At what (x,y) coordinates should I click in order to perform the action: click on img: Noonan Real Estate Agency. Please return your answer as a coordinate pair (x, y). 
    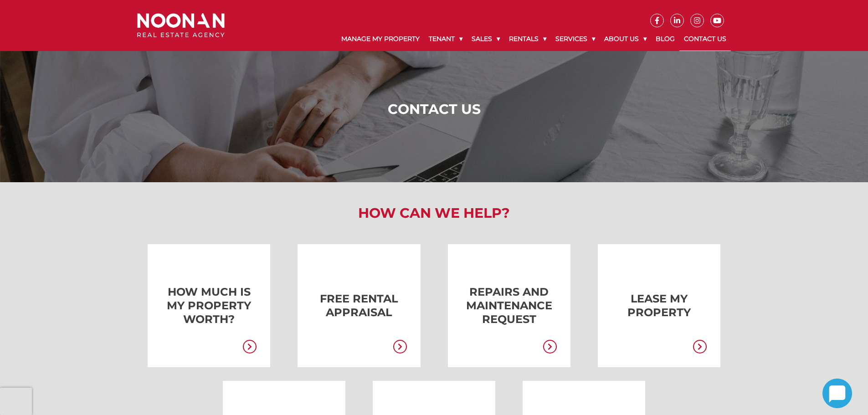
    Looking at the image, I should click on (181, 25).